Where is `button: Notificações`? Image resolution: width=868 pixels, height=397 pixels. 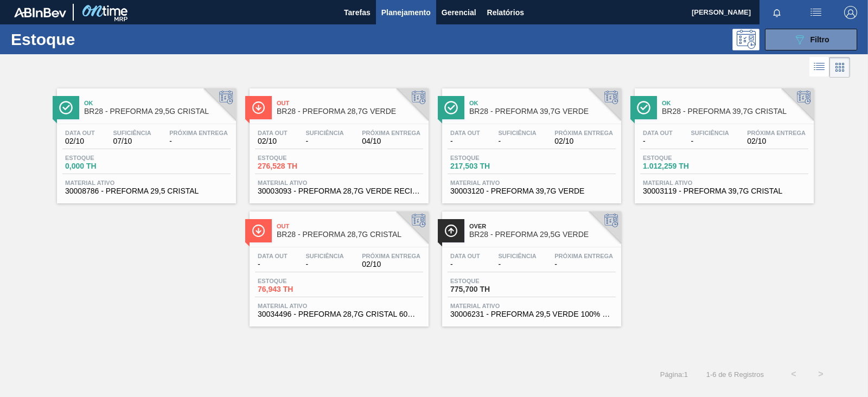
button: Notificações is located at coordinates (776, 12).